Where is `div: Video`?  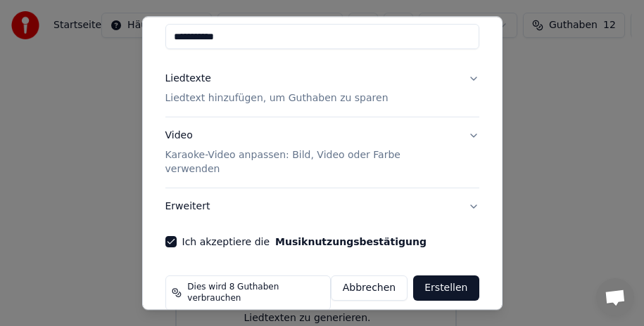
div: Video is located at coordinates (311, 152).